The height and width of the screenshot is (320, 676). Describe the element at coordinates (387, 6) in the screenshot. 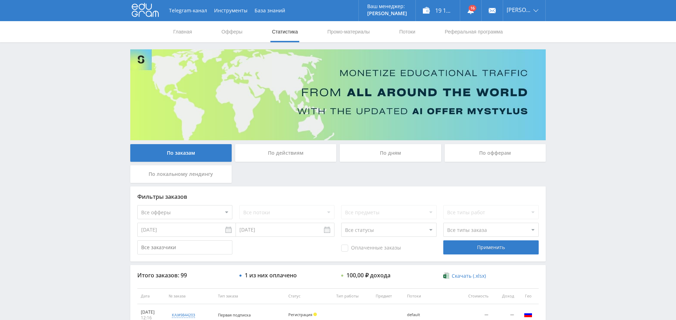

I see `p: Ваш менеджер:` at that location.